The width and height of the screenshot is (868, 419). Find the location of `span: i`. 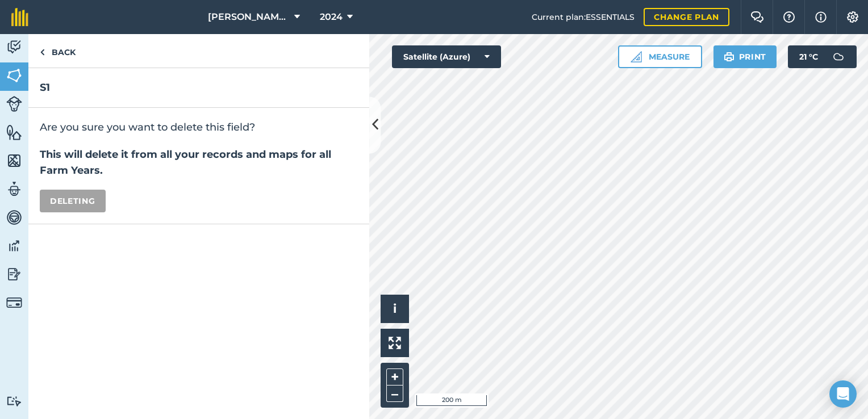

span: i is located at coordinates (395, 308).